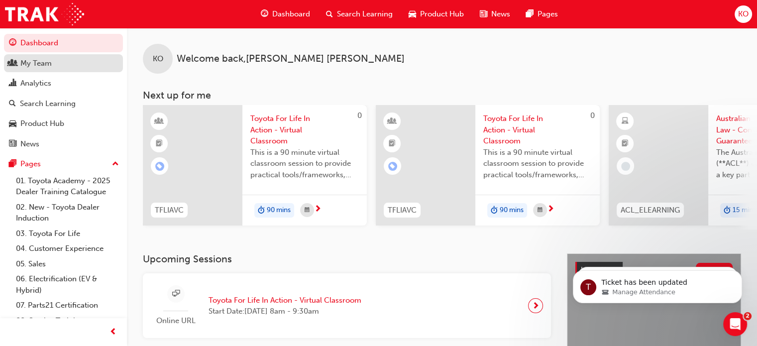 The width and height of the screenshot is (757, 346). I want to click on a: search-iconSearch Learning, so click(359, 14).